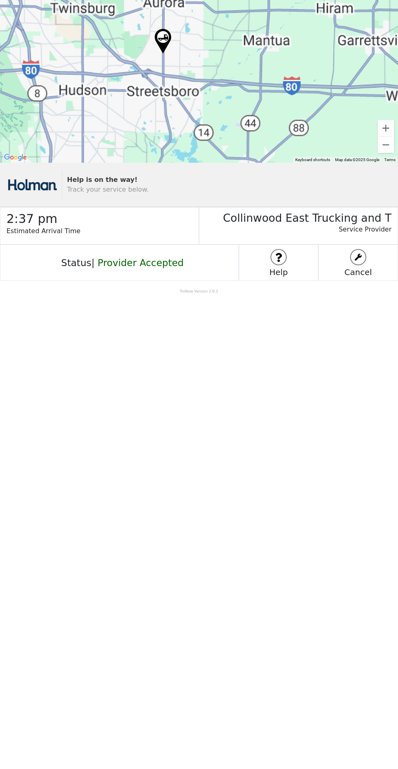  What do you see at coordinates (359, 272) in the screenshot?
I see `h5: Cancel` at bounding box center [359, 272].